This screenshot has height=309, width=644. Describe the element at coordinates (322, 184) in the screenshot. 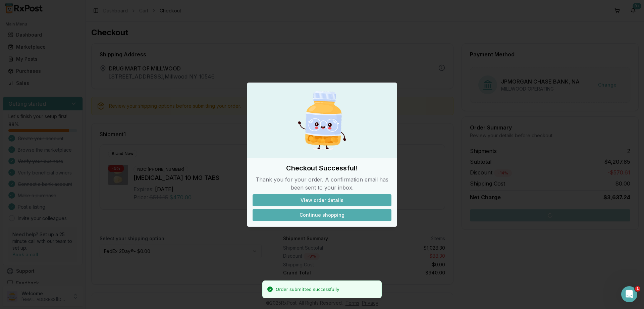

I see `p: Thank you for your order. A confirmation email has been sent to your inbox.` at that location.